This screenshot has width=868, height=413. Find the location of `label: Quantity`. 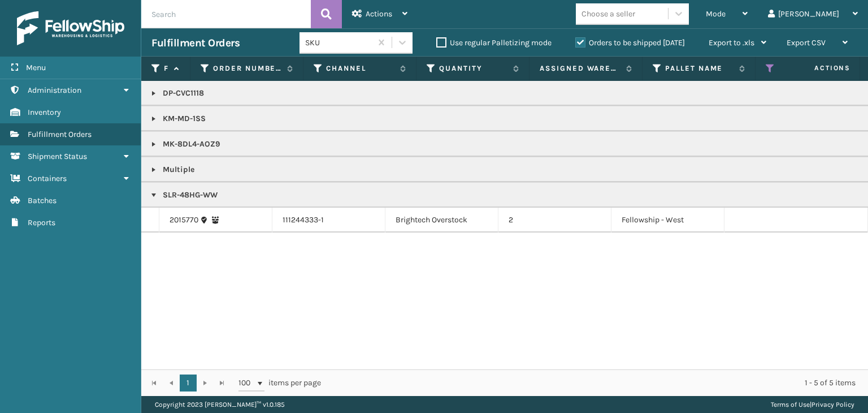

label: Quantity is located at coordinates (473, 68).